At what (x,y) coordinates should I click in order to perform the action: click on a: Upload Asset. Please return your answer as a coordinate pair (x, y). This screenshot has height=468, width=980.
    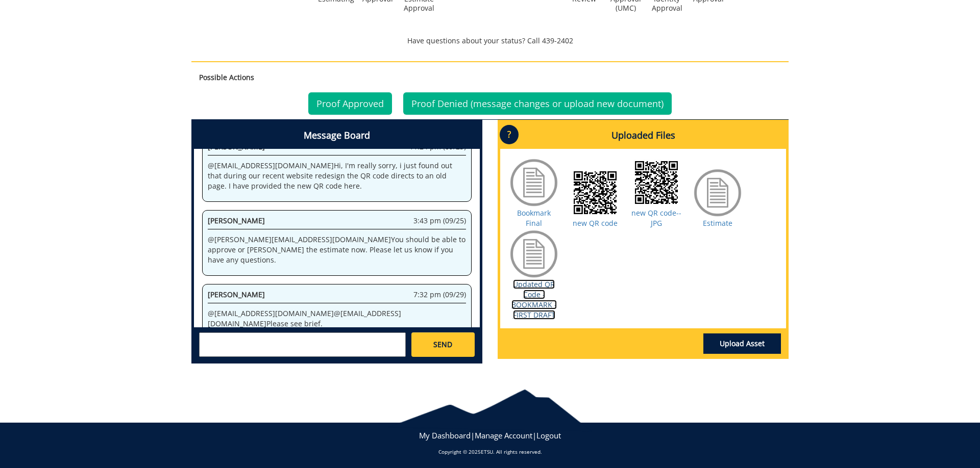
    Looking at the image, I should click on (742, 344).